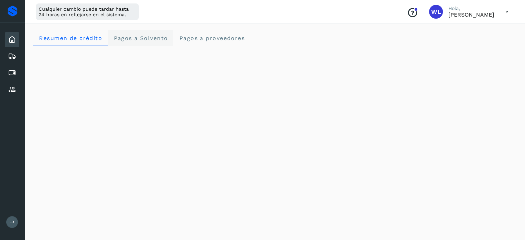  I want to click on span: Pagos a Solvento, so click(140, 38).